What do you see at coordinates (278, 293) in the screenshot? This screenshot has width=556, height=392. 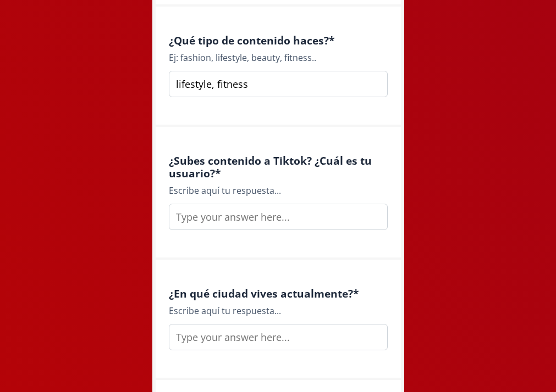 I see `h4: ¿En qué ciudad vives actualmente? *` at bounding box center [278, 293].